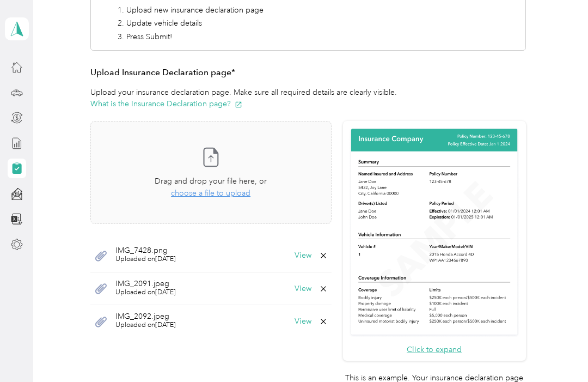 This screenshot has width=588, height=382. What do you see at coordinates (208, 23) in the screenshot?
I see `li: 2. Update vehicle details` at bounding box center [208, 23].